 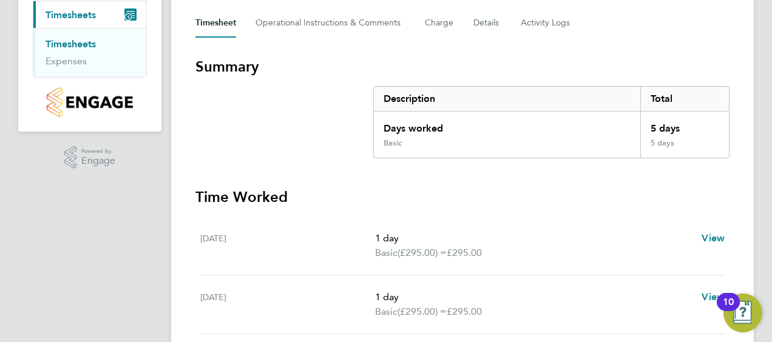 I want to click on span: Timesheets, so click(x=70, y=15).